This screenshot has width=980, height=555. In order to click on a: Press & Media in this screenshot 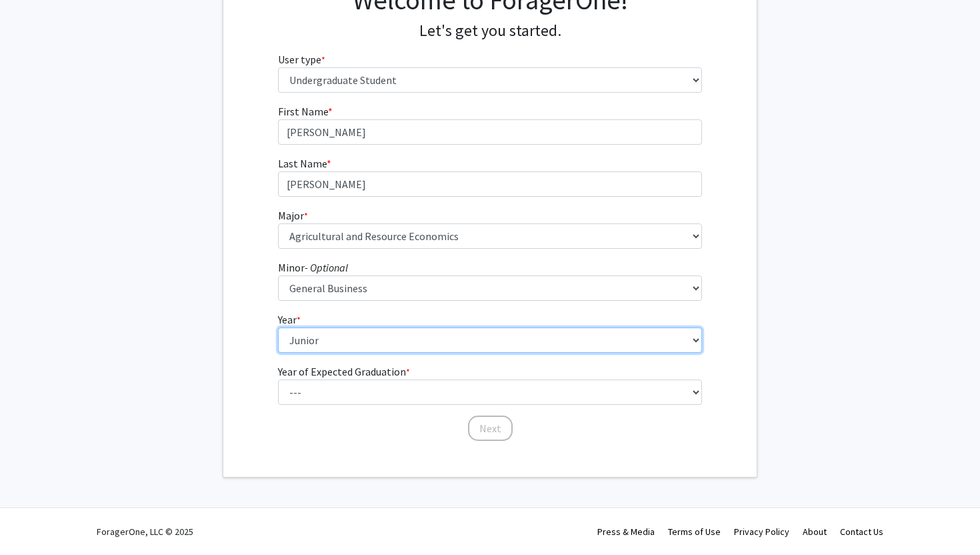, I will do `click(626, 531)`.